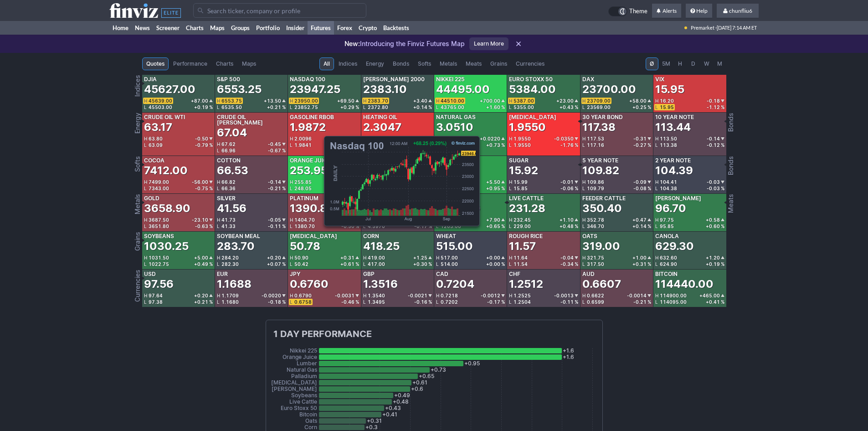  Describe the element at coordinates (232, 101) in the screenshot. I see `span: 6553.75` at that location.